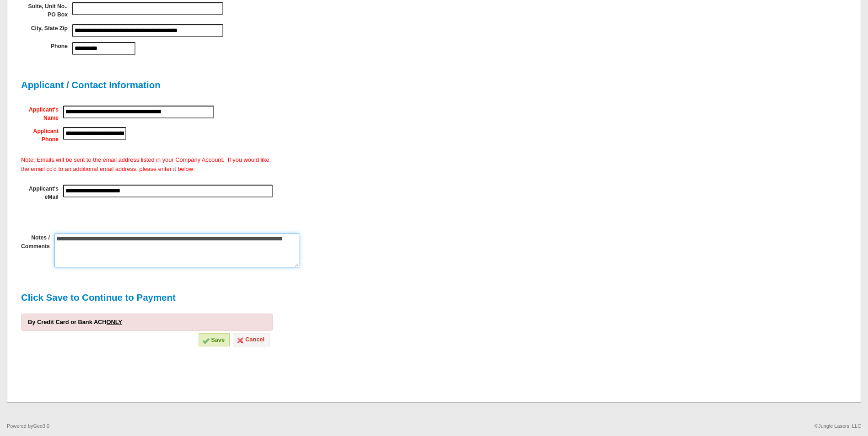 This screenshot has height=436, width=868. Describe the element at coordinates (28, 426) in the screenshot. I see `p: Powered by` at that location.